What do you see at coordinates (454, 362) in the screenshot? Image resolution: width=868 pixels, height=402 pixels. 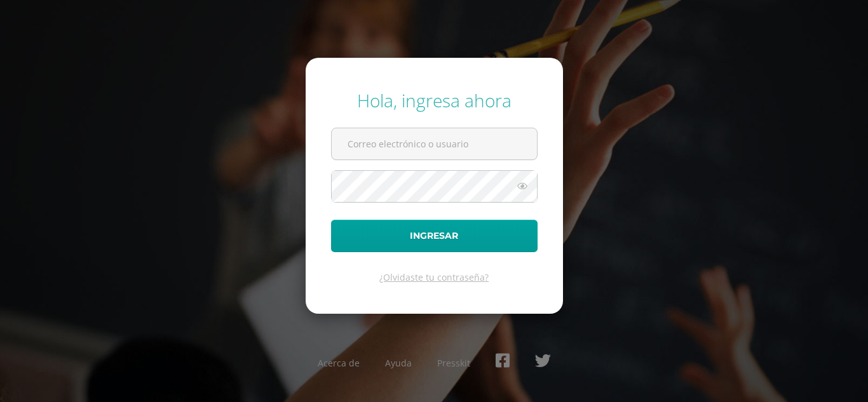 I see `a: Presskit` at bounding box center [454, 362].